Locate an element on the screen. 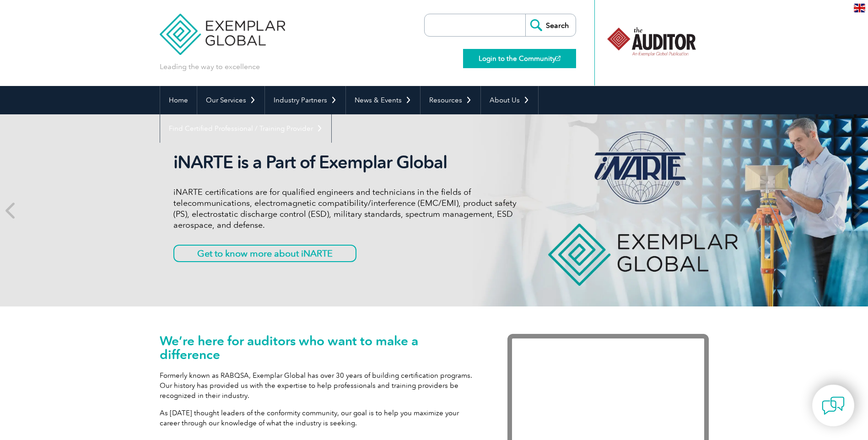 This screenshot has width=868, height=440. img: open_square.png is located at coordinates (558, 58).